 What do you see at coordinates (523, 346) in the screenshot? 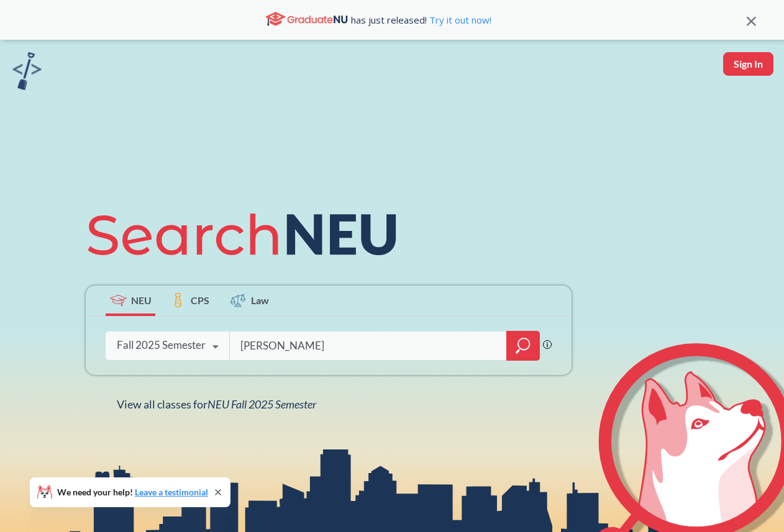
I see `div: magnifying glass` at bounding box center [523, 346].